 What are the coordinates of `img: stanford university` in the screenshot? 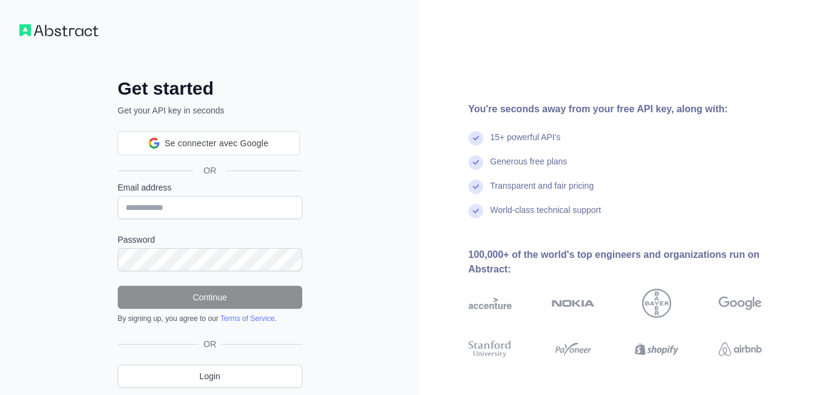 It's located at (490, 350).